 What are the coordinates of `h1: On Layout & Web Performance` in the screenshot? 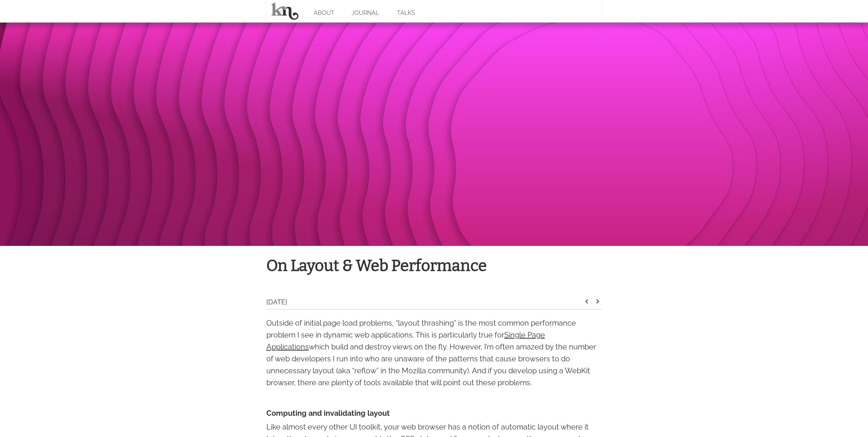 It's located at (434, 266).